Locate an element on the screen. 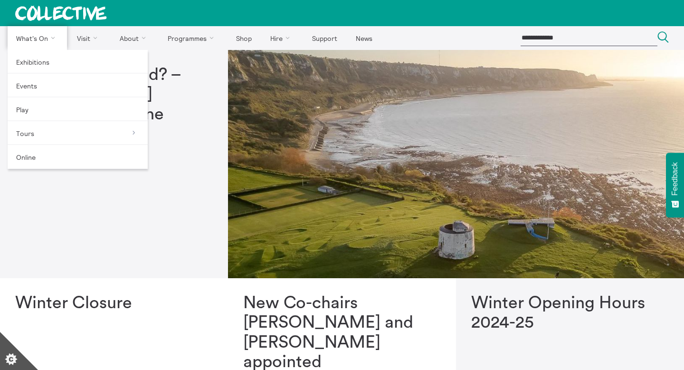  a: Shop is located at coordinates (244, 38).